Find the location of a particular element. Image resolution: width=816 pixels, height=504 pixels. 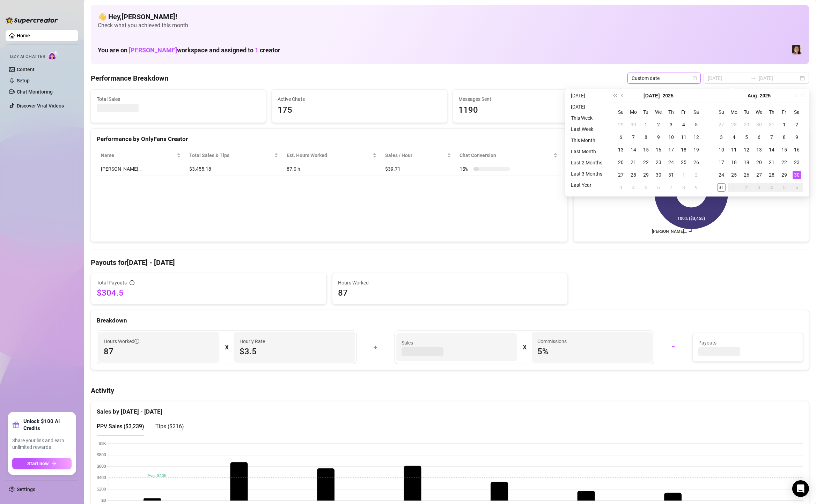

span: Check what you achieved this month is located at coordinates (450, 26).